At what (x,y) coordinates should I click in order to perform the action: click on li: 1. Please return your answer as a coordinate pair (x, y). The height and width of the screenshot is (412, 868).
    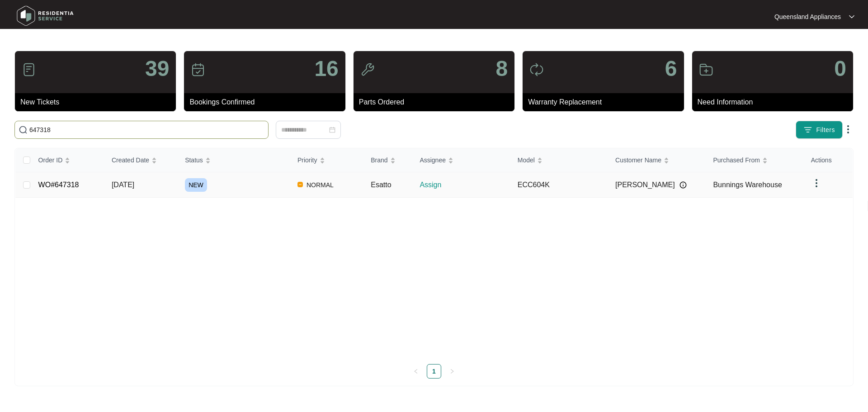
    Looking at the image, I should click on (434, 371).